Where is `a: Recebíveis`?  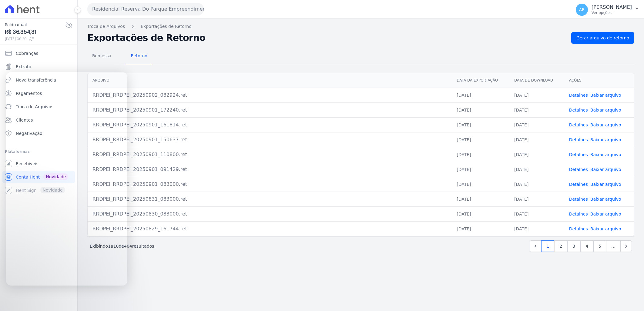 a: Recebíveis is located at coordinates (39, 164).